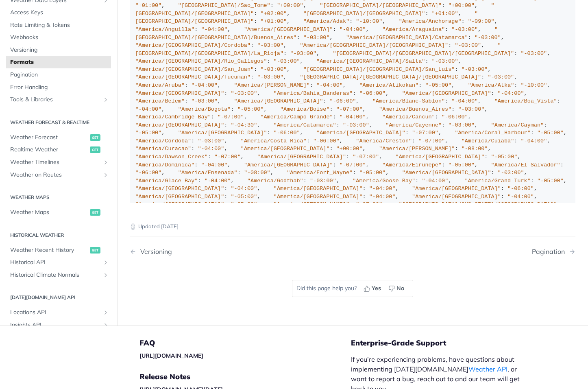  What do you see at coordinates (58, 235) in the screenshot?
I see `h2: Historical Weather` at bounding box center [58, 235].